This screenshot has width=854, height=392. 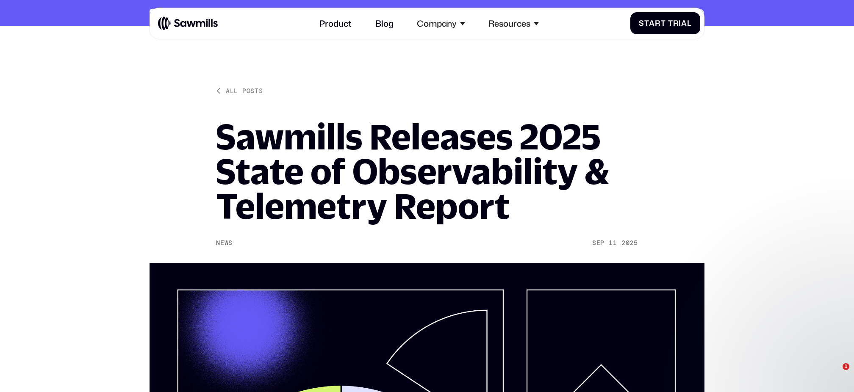 I want to click on div: 2025, so click(x=630, y=243).